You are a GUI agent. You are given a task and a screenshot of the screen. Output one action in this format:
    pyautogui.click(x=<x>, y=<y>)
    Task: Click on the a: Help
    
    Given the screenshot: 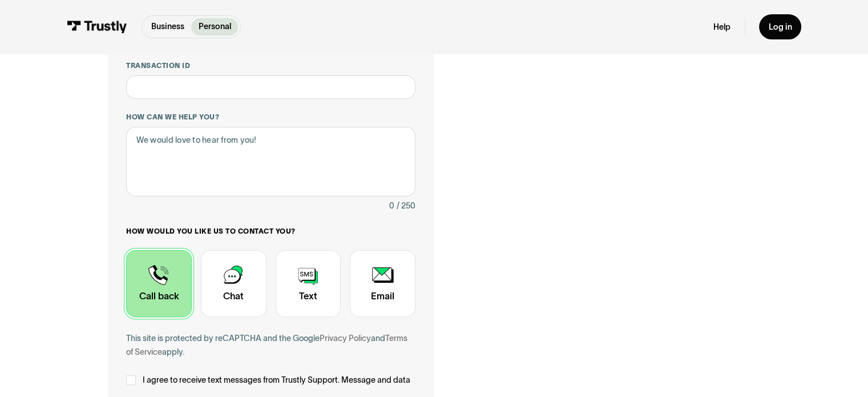 What is the action you would take?
    pyautogui.click(x=722, y=27)
    